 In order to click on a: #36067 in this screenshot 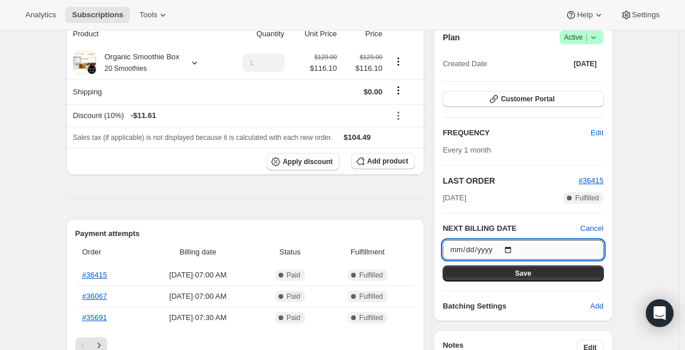, I will do `click(94, 296)`.